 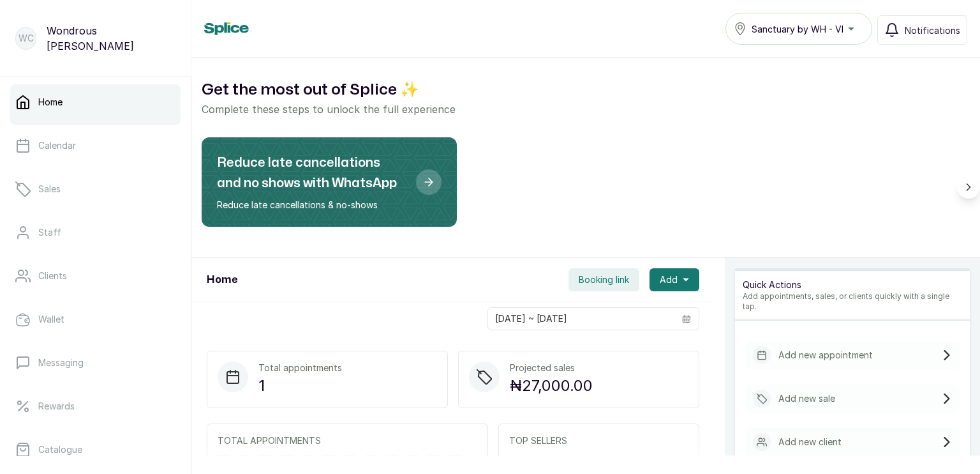 What do you see at coordinates (593, 461) in the screenshot?
I see `p: HYDRATION WITH STYLE permed` at bounding box center [593, 461].